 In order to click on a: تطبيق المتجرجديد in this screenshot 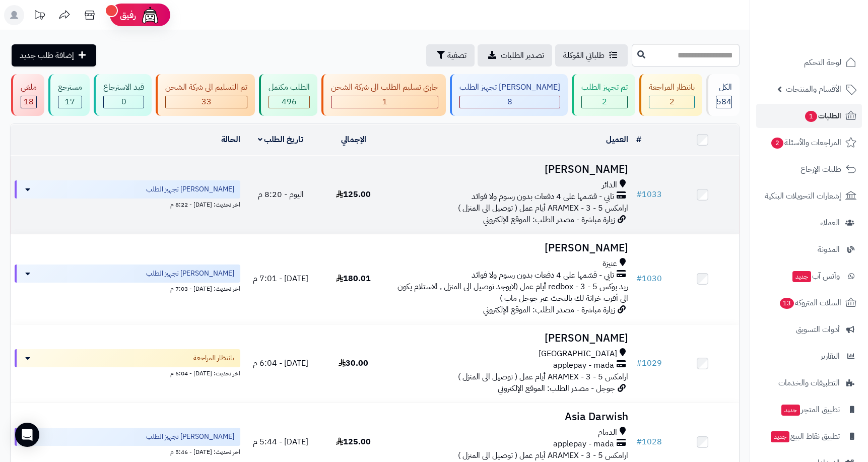, I will do `click(810, 410)`.